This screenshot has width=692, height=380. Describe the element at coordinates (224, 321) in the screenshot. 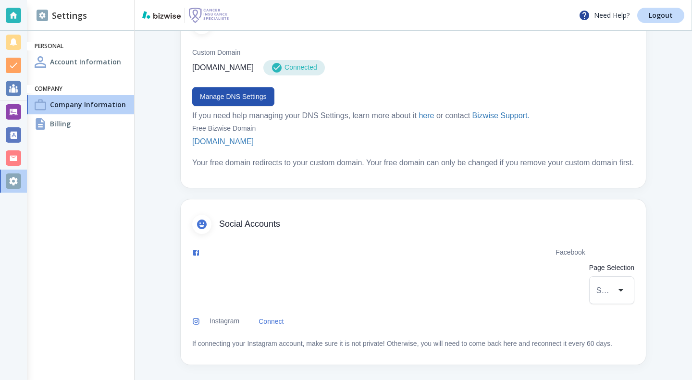

I see `p: Instagram` at that location.